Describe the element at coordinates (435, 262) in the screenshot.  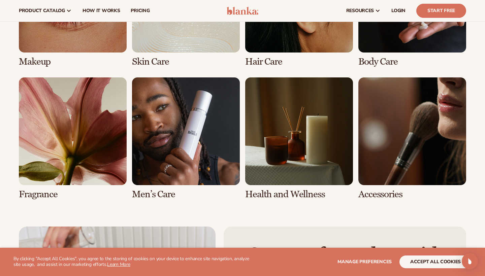
I see `button: accept all cookies` at that location.